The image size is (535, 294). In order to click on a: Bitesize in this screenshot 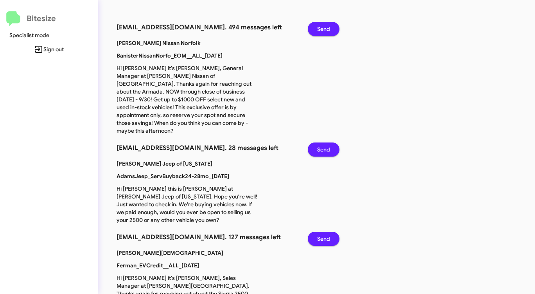, I will do `click(31, 19)`.